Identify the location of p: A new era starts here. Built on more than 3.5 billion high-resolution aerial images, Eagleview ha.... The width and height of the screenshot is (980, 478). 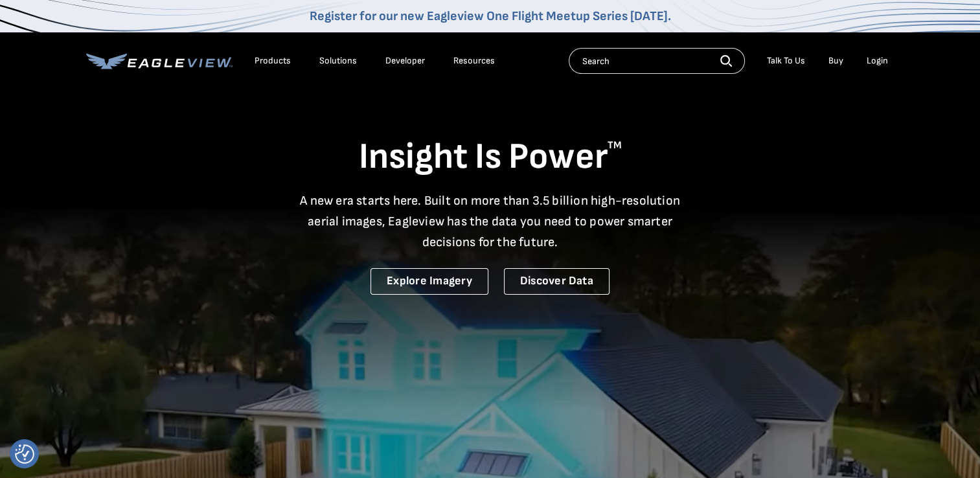
(490, 222).